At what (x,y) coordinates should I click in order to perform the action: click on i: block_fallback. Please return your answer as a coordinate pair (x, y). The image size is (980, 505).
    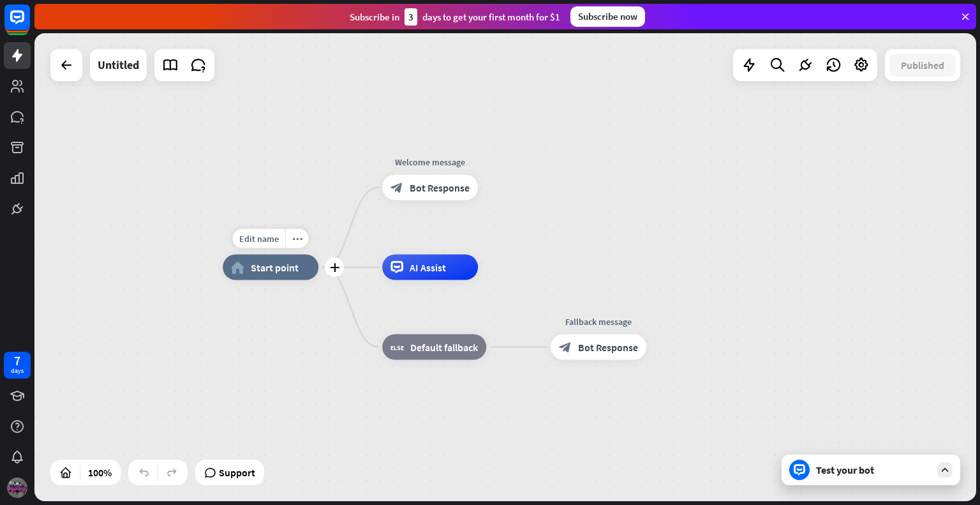
    Looking at the image, I should click on (397, 348).